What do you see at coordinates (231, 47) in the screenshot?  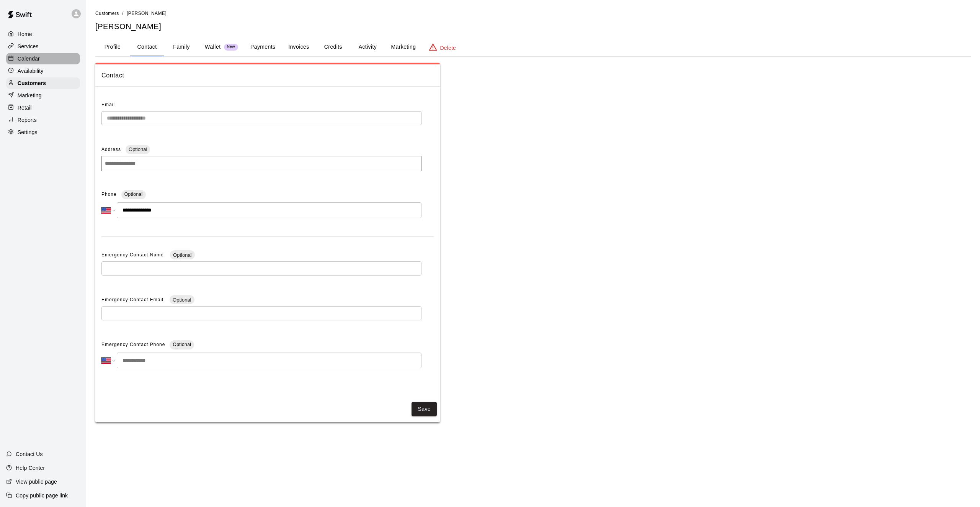 I see `span: New` at bounding box center [231, 47].